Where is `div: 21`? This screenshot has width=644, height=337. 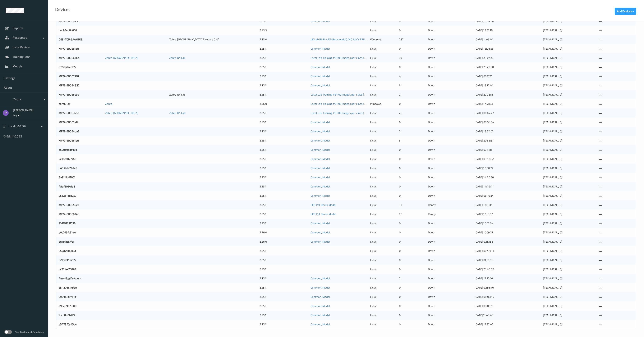
div: 21 is located at coordinates (412, 95).